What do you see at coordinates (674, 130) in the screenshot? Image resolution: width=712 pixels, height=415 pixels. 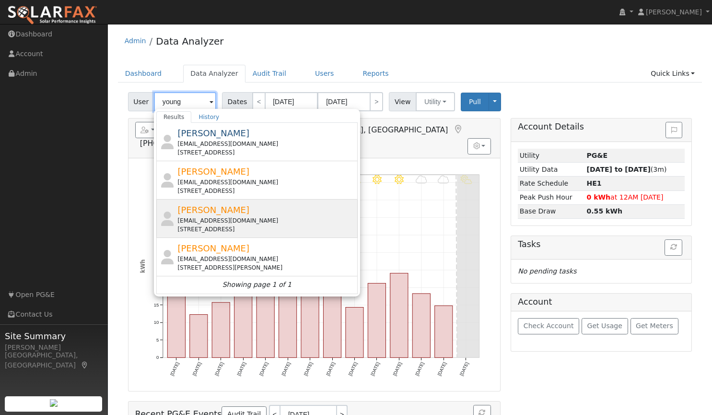 I see `button: Issue History` at bounding box center [674, 130].